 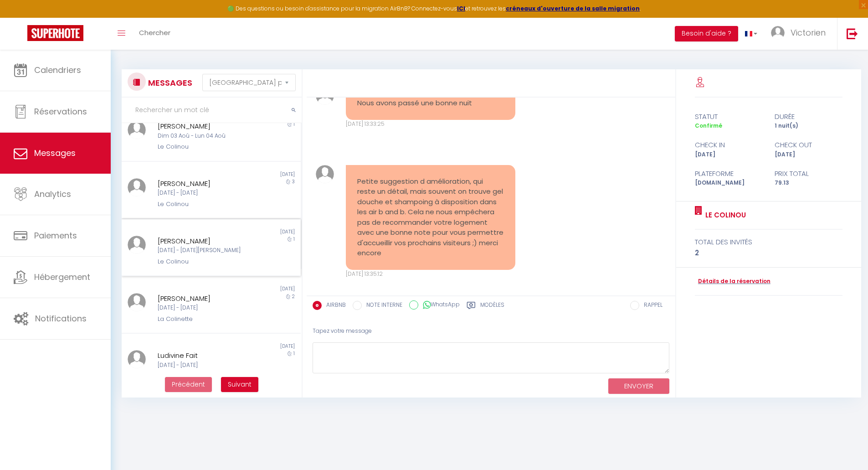 What do you see at coordinates (154, 34) in the screenshot?
I see `a: Chercher` at bounding box center [154, 34].